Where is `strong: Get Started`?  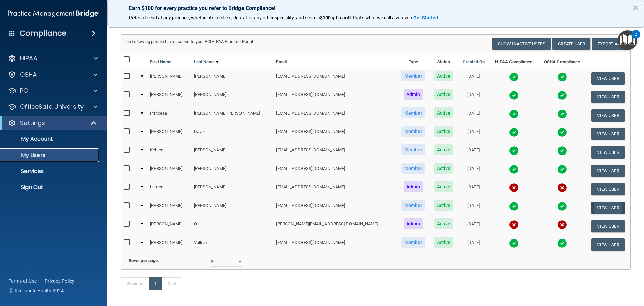 strong: Get Started is located at coordinates (426, 18).